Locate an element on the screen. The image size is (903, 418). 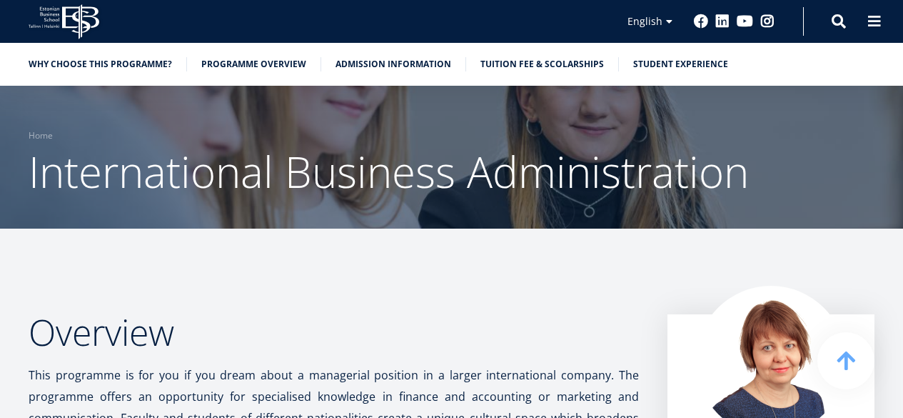
a: Tuition fee & Scolarships is located at coordinates (542, 64).